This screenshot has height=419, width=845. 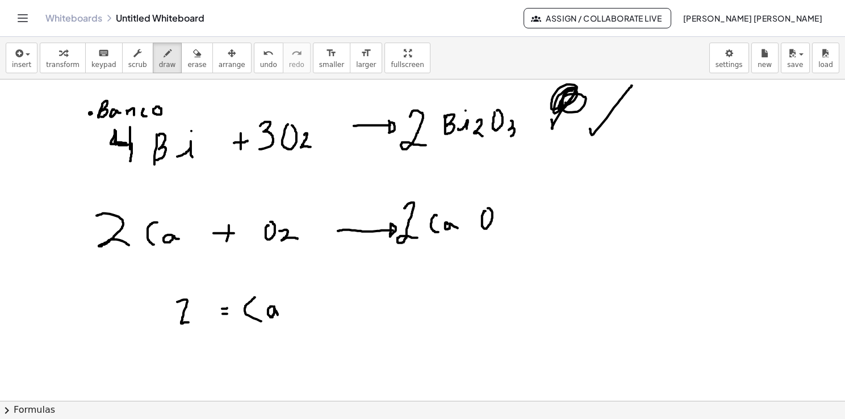 I want to click on button: draw, so click(x=168, y=58).